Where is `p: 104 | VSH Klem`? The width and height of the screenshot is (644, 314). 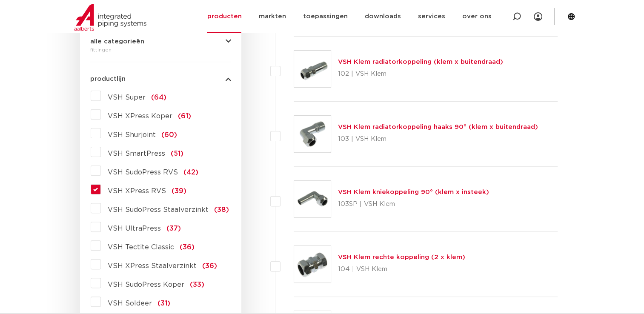 p: 104 | VSH Klem is located at coordinates (401, 270).